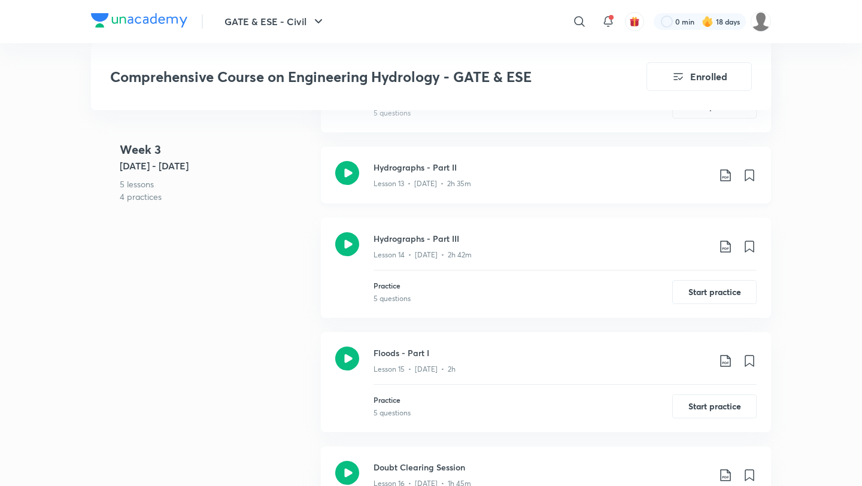 This screenshot has width=862, height=486. Describe the element at coordinates (541, 467) in the screenshot. I see `h3: Doubt Clearing Session` at that location.